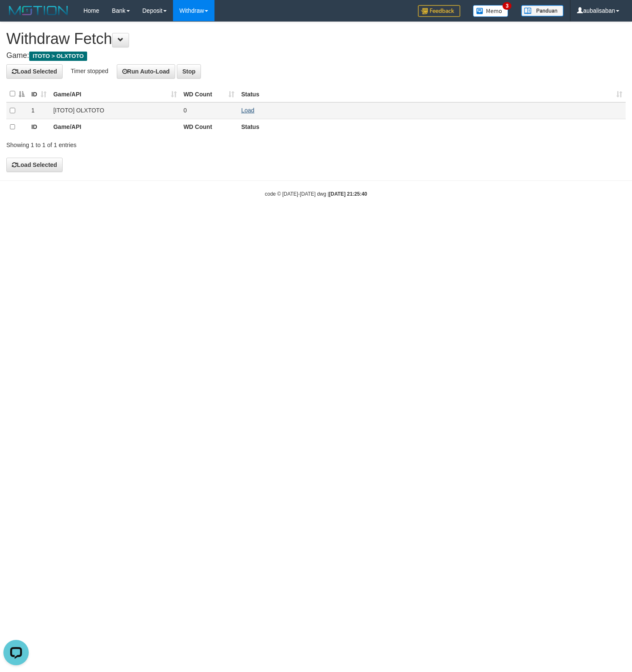 This screenshot has height=672, width=632. I want to click on button: Stop, so click(189, 72).